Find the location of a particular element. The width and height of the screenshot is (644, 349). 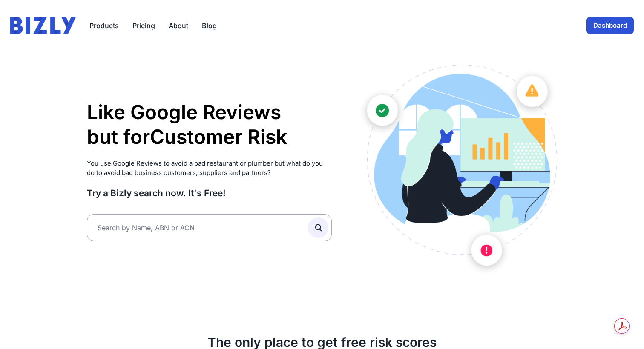

p: You use Google Reviews to avoid a bad restaurant or plumber but what do you do to avoid bad busin... is located at coordinates (209, 169).